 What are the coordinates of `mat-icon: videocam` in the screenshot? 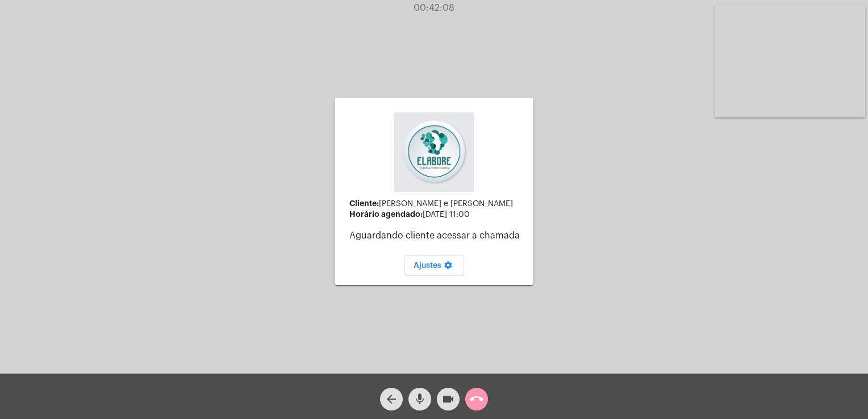 It's located at (448, 399).